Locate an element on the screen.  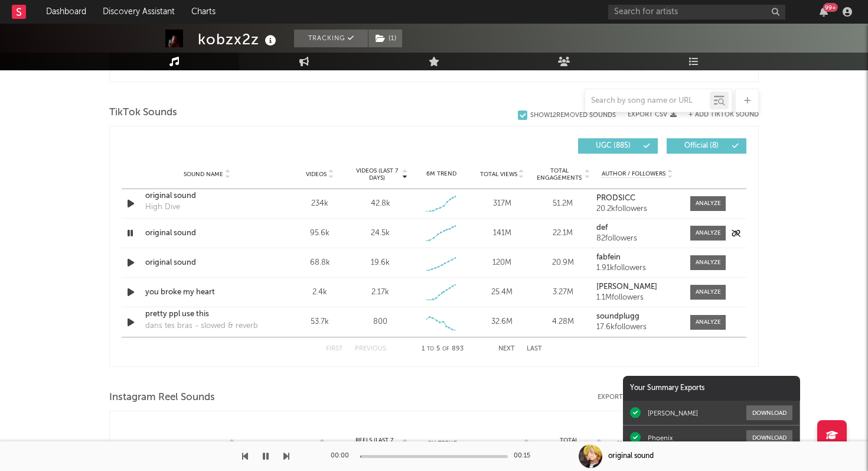
span: TikTok Sounds is located at coordinates (143, 113).